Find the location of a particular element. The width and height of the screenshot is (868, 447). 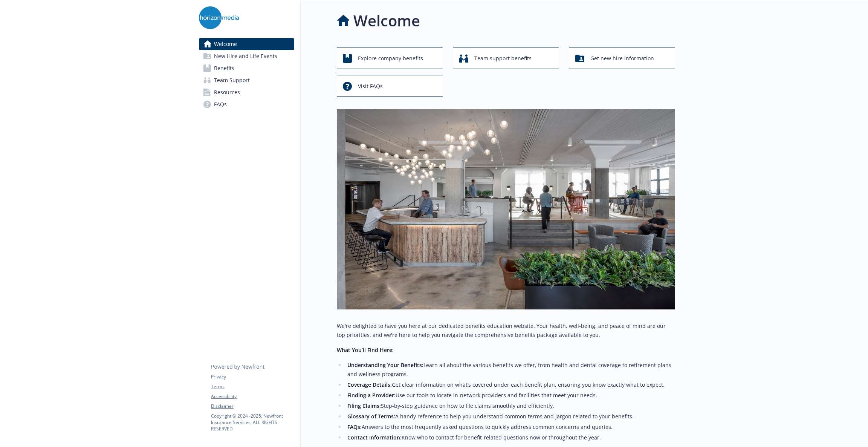

a: Privacy is located at coordinates (252, 377).